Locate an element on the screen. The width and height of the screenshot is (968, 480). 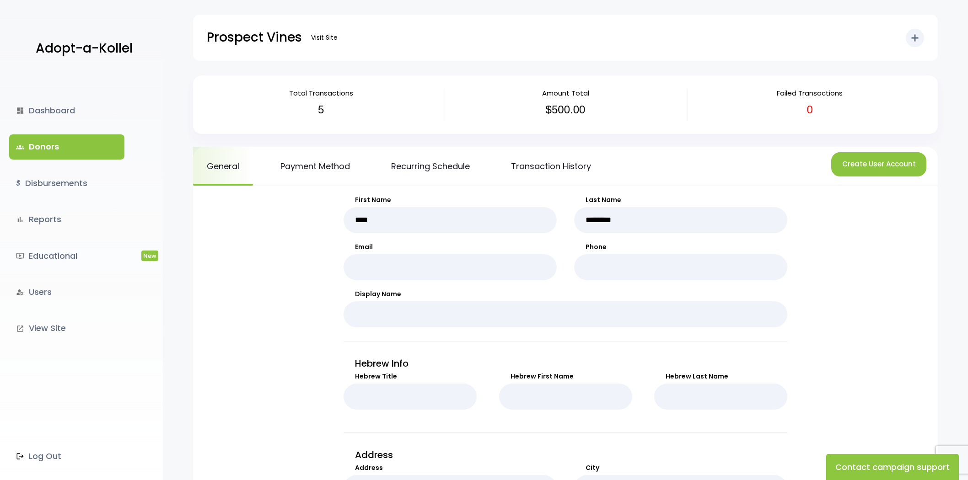
p: Hebrew Info is located at coordinates (565, 364).